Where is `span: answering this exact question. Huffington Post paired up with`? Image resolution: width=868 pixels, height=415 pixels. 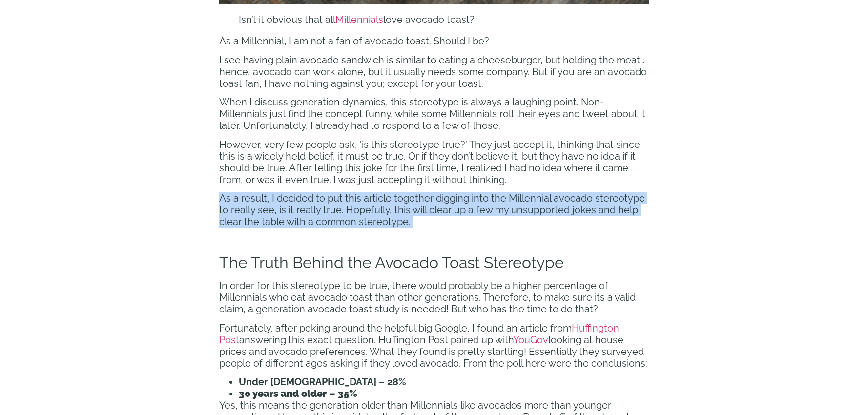 span: answering this exact question. Huffington Post paired up with is located at coordinates (376, 340).